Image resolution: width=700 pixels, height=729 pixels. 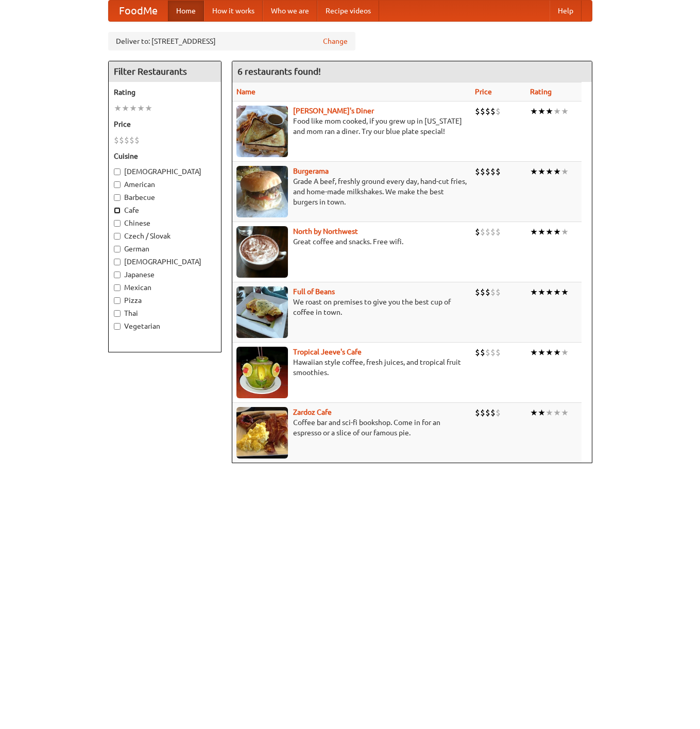 What do you see at coordinates (165, 275) in the screenshot?
I see `label: Japanese` at bounding box center [165, 275].